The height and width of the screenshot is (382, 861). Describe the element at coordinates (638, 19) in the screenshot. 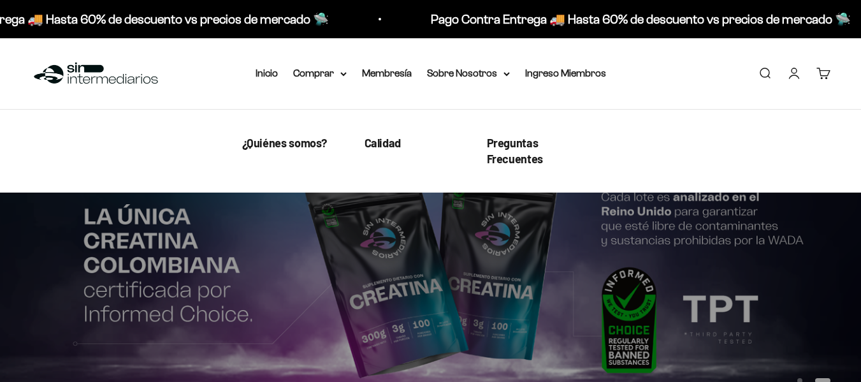

I see `p: Pago Contra Entrega 🚚 Hasta 60% de descuento vs precios de mercado 🛸` at that location.